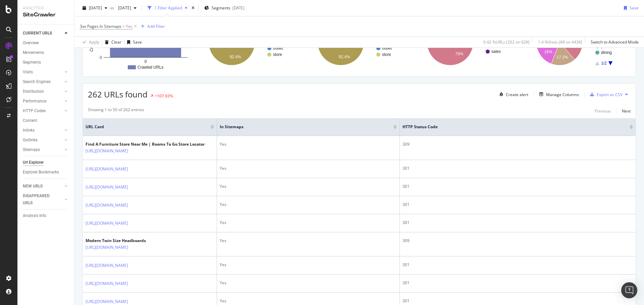  Describe the element at coordinates (604, 63) in the screenshot. I see `text: 1/2` at that location.